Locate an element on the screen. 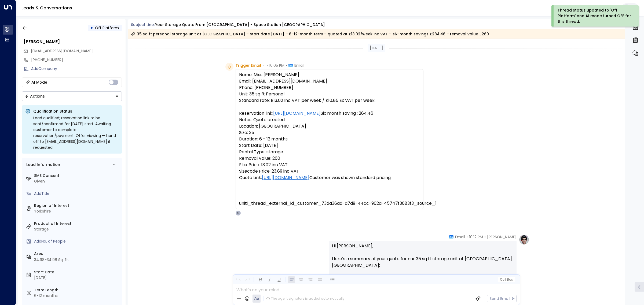  button: Redo is located at coordinates (248, 280).